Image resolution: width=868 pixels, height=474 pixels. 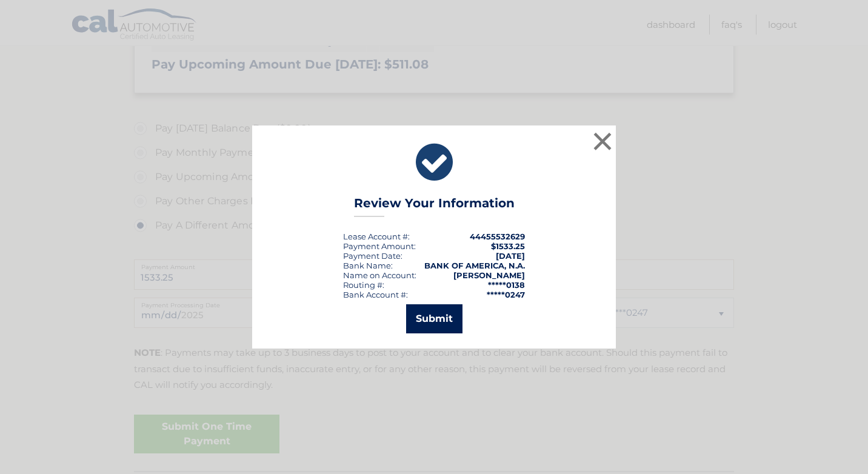 I want to click on div: Name on Account:, so click(x=379, y=275).